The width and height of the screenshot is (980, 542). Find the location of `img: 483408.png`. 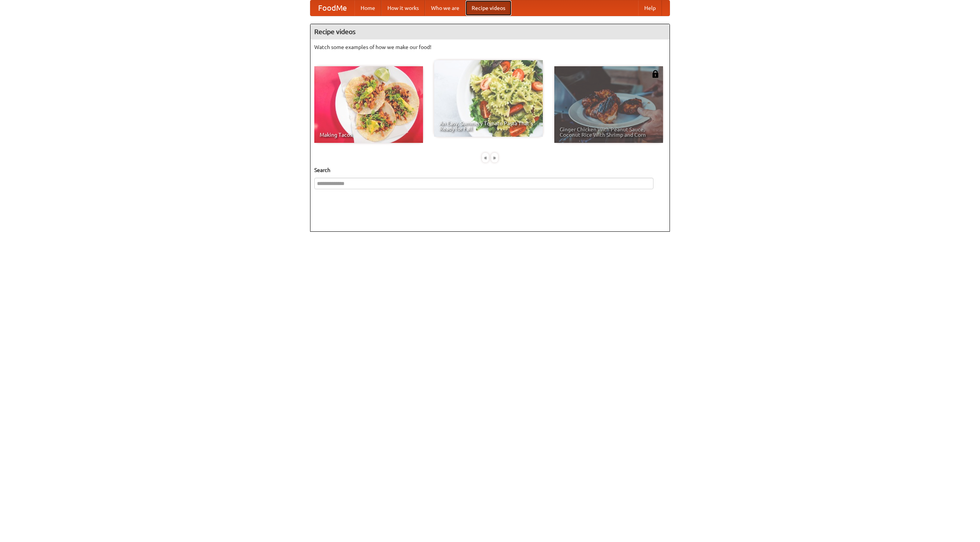

img: 483408.png is located at coordinates (656, 74).